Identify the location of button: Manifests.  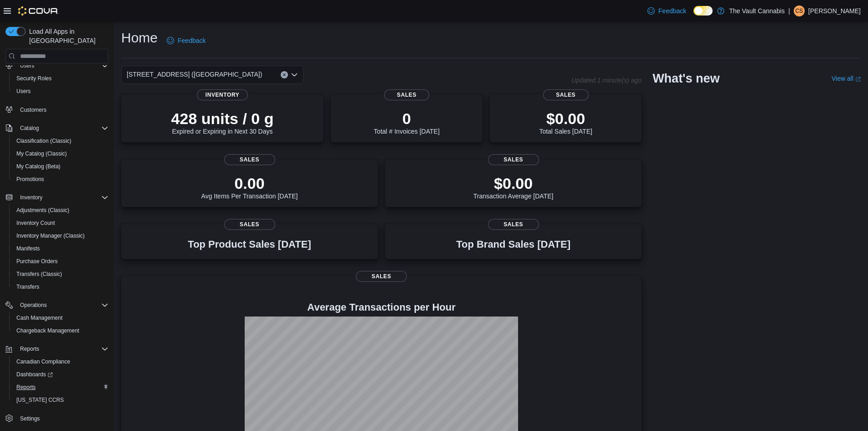
(61, 249).